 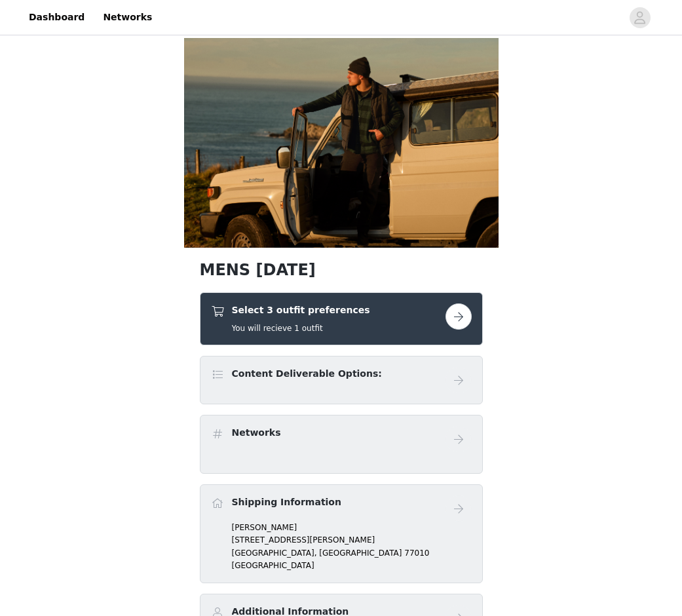 What do you see at coordinates (341, 533) in the screenshot?
I see `div: Shipping Information` at bounding box center [341, 533].